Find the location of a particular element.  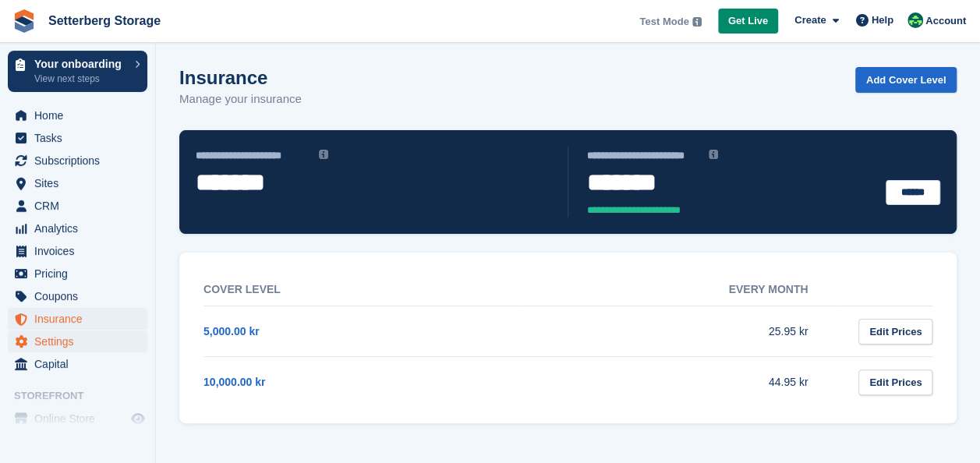

img: Peter Setterberg is located at coordinates (915, 21).